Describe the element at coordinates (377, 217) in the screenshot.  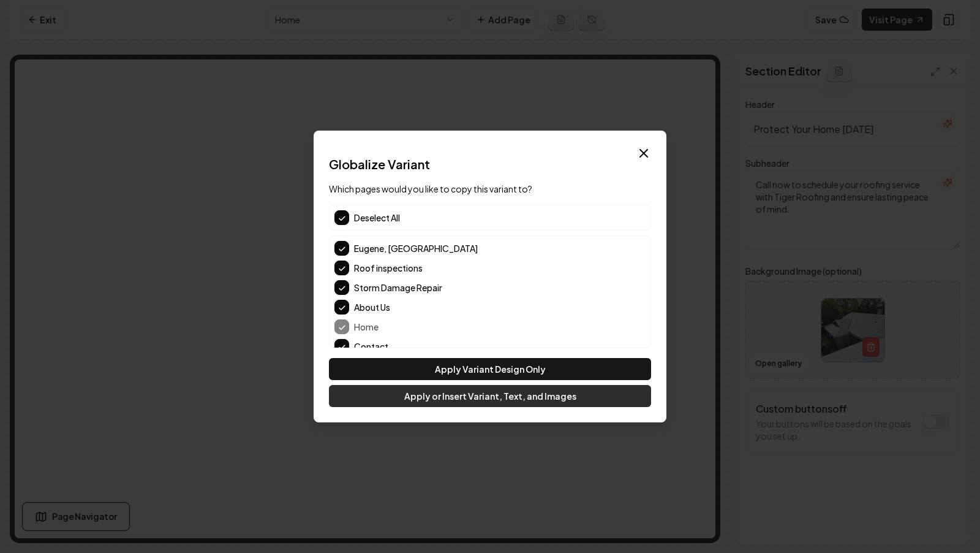
I see `span: Deselect All` at that location.